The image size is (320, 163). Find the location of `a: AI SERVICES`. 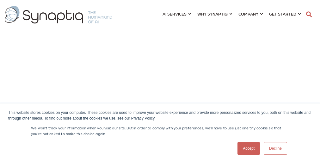

a: AI SERVICES is located at coordinates (177, 14).